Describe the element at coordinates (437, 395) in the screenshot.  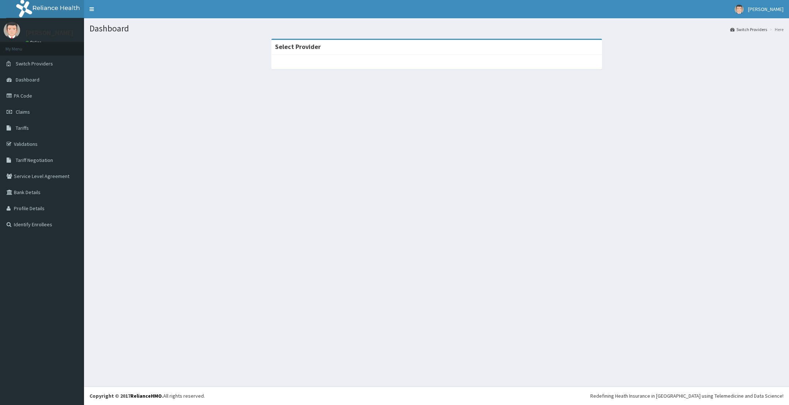
I see `footer: All rights reserved.` at that location.